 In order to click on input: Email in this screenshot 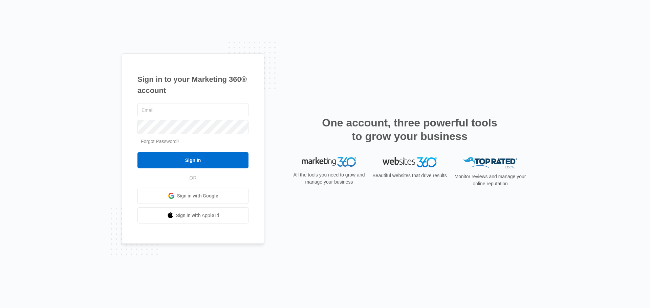, I will do `click(193, 110)`.